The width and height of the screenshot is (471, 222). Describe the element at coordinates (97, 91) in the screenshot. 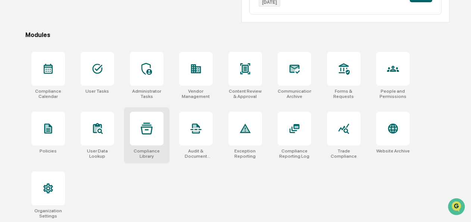

I see `div: User Tasks` at that location.